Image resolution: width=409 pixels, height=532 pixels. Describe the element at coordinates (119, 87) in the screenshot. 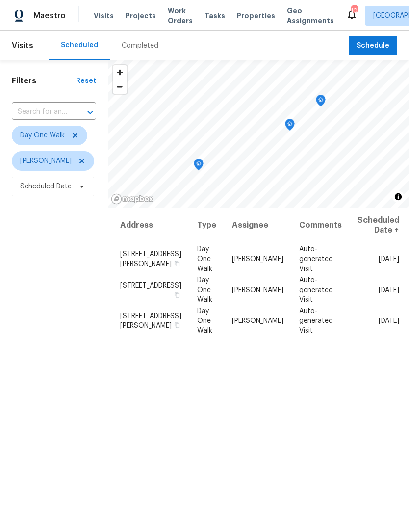

I see `button: Zoom out` at that location.